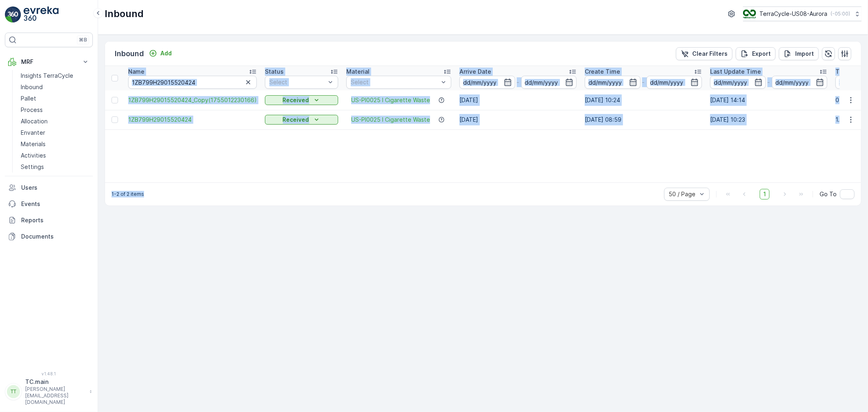 The image size is (868, 412). What do you see at coordinates (56, 236) in the screenshot?
I see `p: Documents` at bounding box center [56, 236].